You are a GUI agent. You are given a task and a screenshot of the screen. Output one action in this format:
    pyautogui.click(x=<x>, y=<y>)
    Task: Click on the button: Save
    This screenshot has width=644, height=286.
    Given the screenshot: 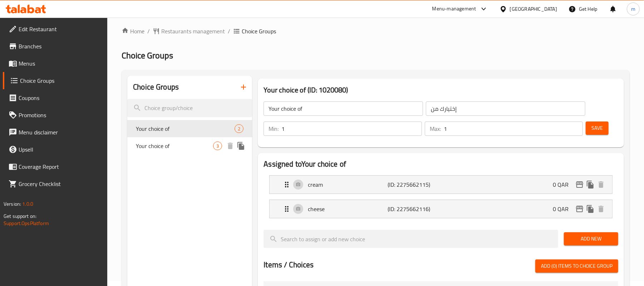 What is the action you would take?
    pyautogui.click(x=597, y=128)
    